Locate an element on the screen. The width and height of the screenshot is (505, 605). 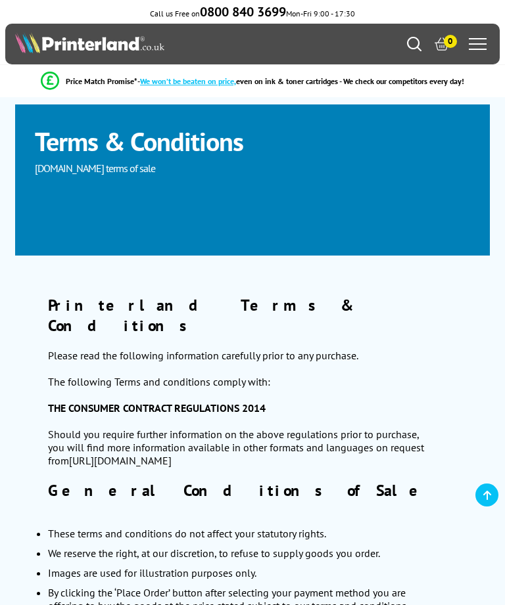
span: Please read the following information carefully prior to any purchase. is located at coordinates (203, 356).